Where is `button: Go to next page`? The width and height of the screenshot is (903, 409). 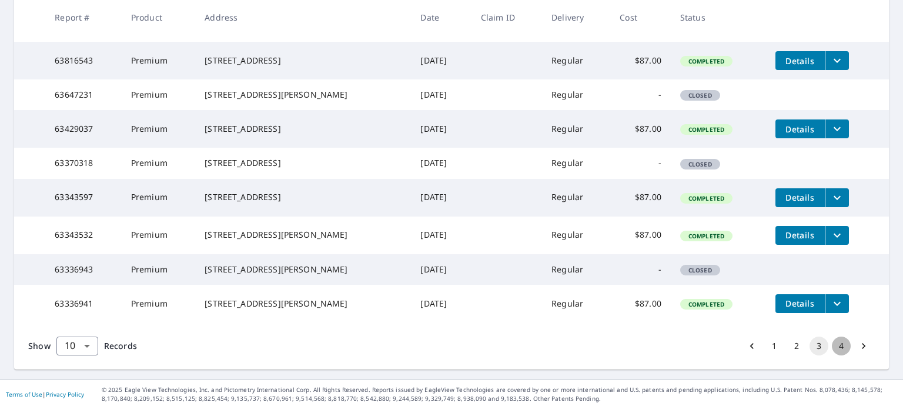
button: Go to next page is located at coordinates (864, 346).